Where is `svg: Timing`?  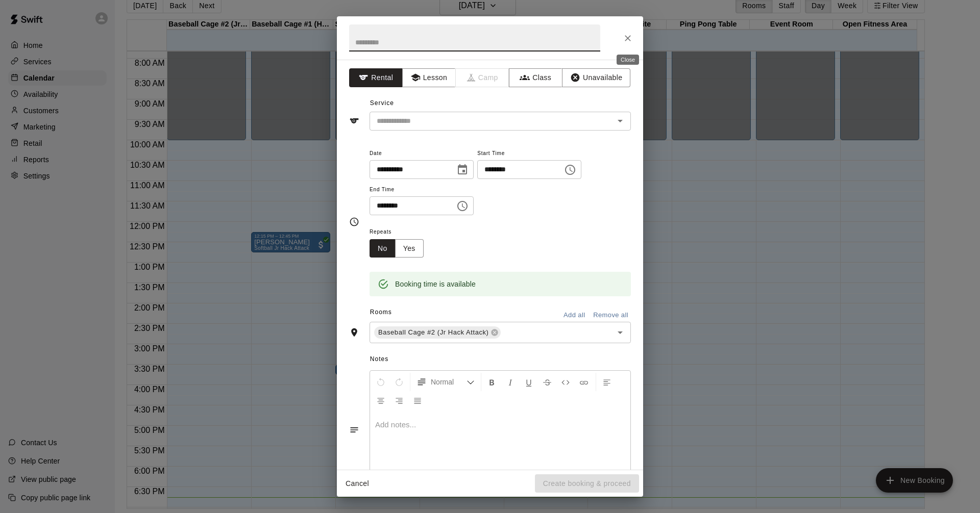 svg: Timing is located at coordinates (354, 222).